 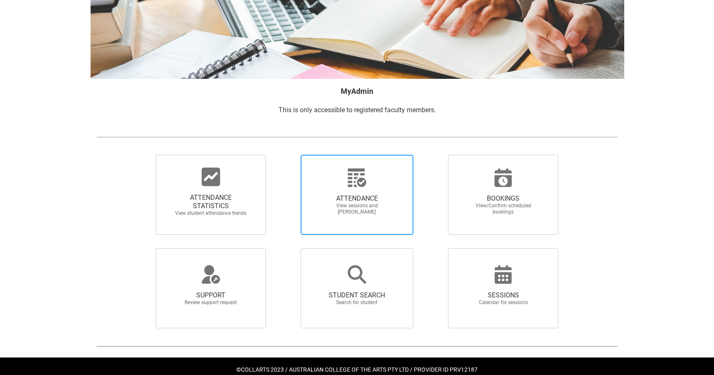 I want to click on h2: MyAdmin, so click(x=357, y=91).